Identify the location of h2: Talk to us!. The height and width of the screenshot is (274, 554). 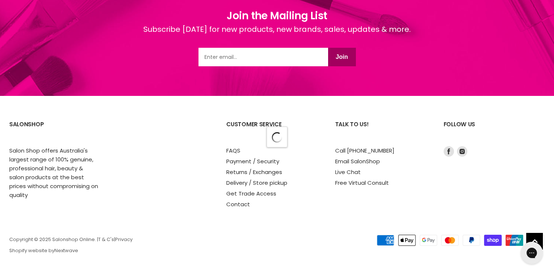
(382, 130).